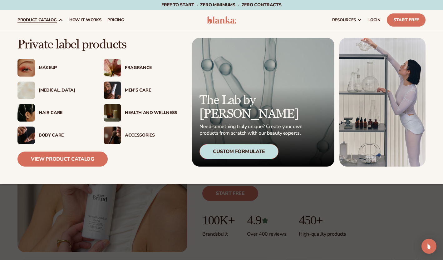  I want to click on img: Pink blooming flower., so click(112, 68).